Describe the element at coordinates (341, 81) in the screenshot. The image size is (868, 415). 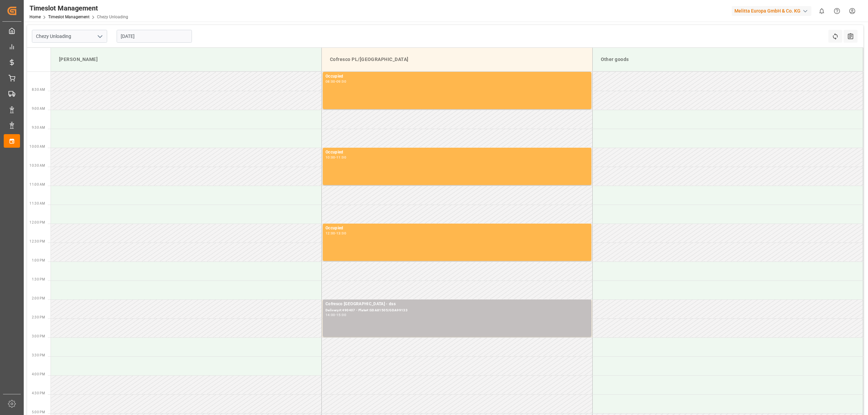
I see `div: 09:00` at that location.